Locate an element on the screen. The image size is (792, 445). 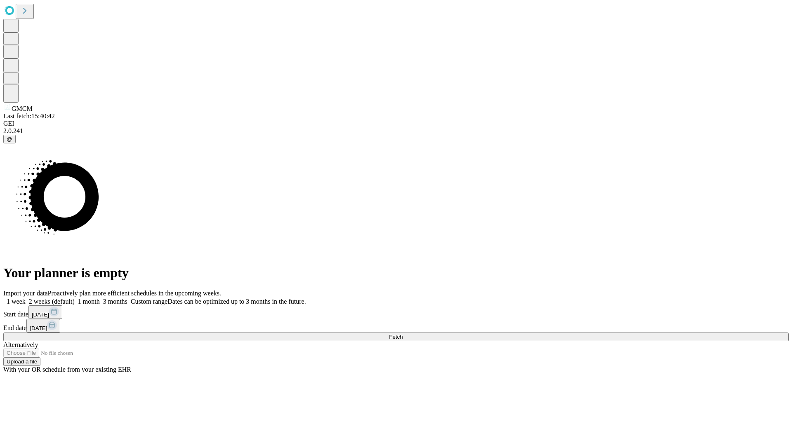
div: 2.0.241 is located at coordinates (396, 131).